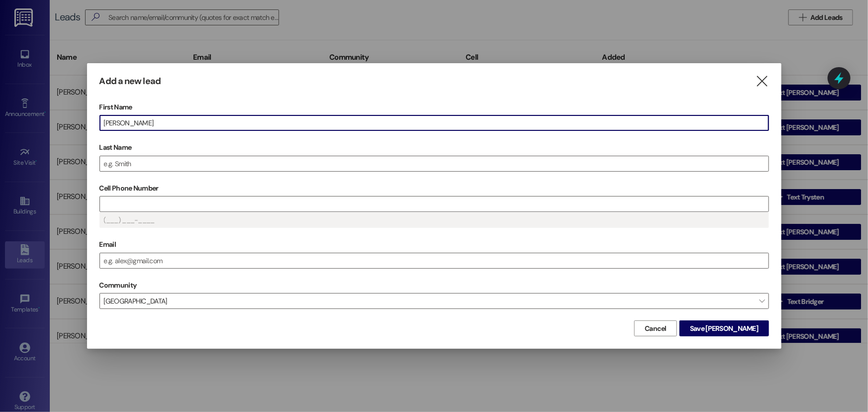 The width and height of the screenshot is (868, 412). I want to click on label: Community, so click(118, 285).